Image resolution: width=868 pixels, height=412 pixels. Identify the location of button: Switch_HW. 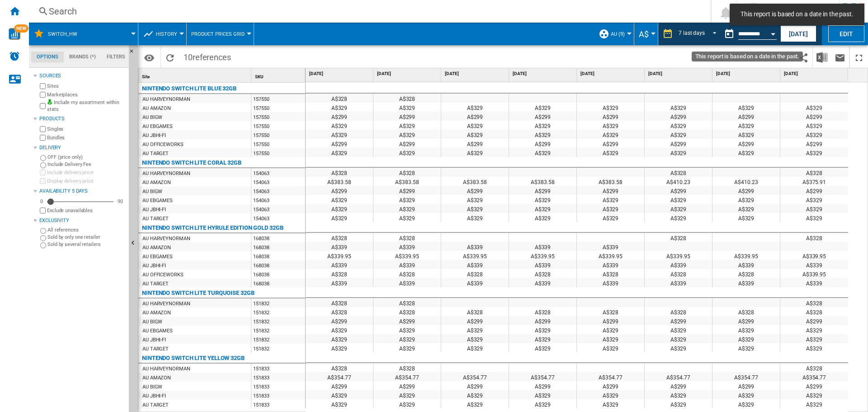
(67, 34).